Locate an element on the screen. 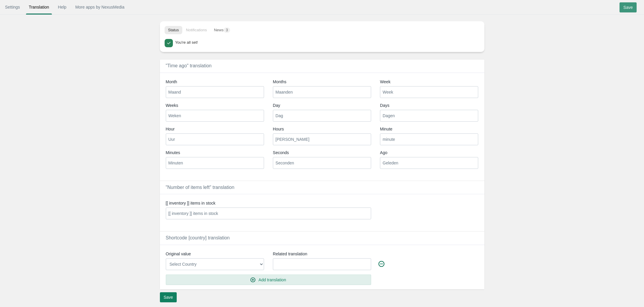 The image size is (644, 307). input: minute is located at coordinates (429, 139).